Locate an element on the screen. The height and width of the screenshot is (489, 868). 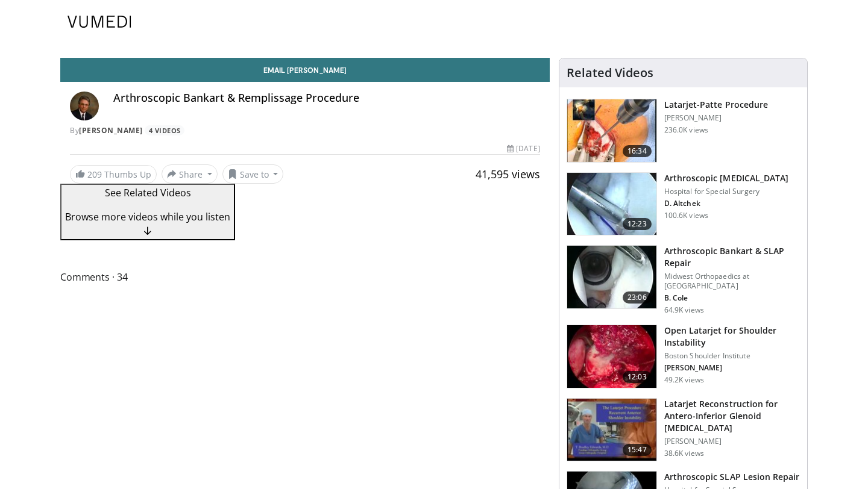
p: See Related Videos is located at coordinates (148, 193).